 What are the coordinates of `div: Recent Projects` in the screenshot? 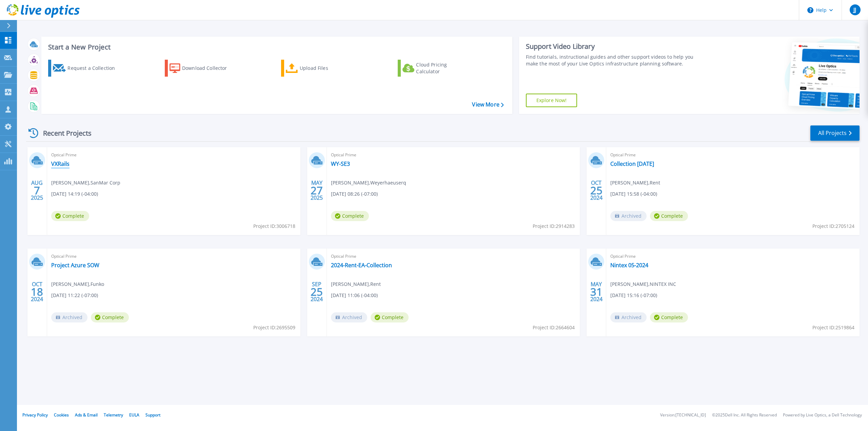 It's located at (64, 133).